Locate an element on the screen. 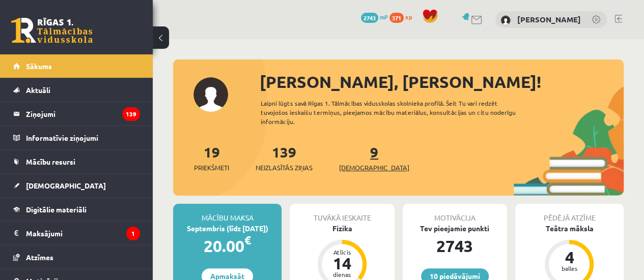 The image size is (644, 280). span: mP is located at coordinates (384, 17).